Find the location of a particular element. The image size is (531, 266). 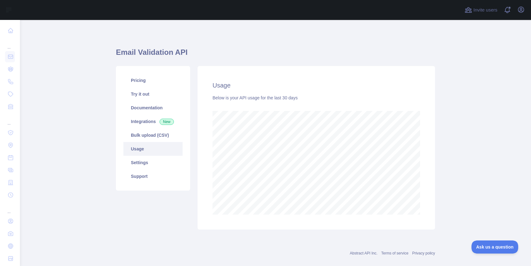

a: Documentation is located at coordinates (153, 108).